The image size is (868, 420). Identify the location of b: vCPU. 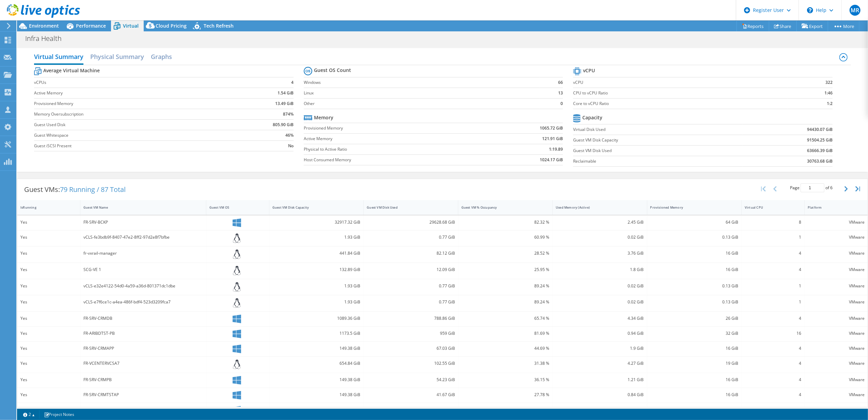
(588, 70).